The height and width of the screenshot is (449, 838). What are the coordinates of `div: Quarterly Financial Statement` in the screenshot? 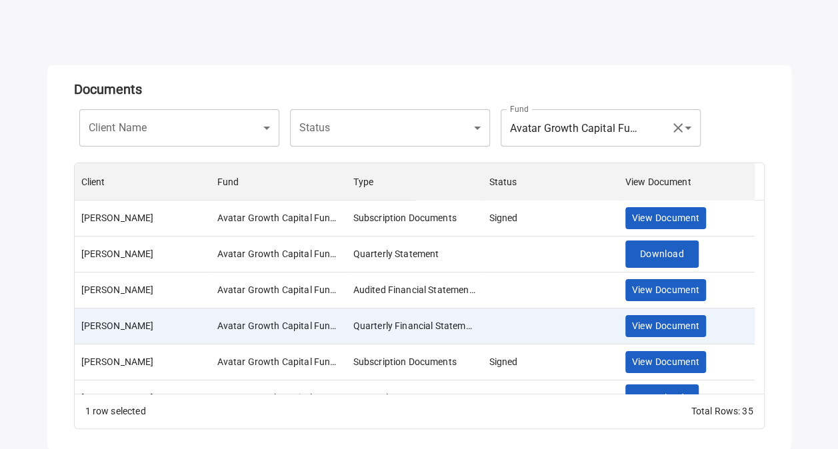 It's located at (414, 326).